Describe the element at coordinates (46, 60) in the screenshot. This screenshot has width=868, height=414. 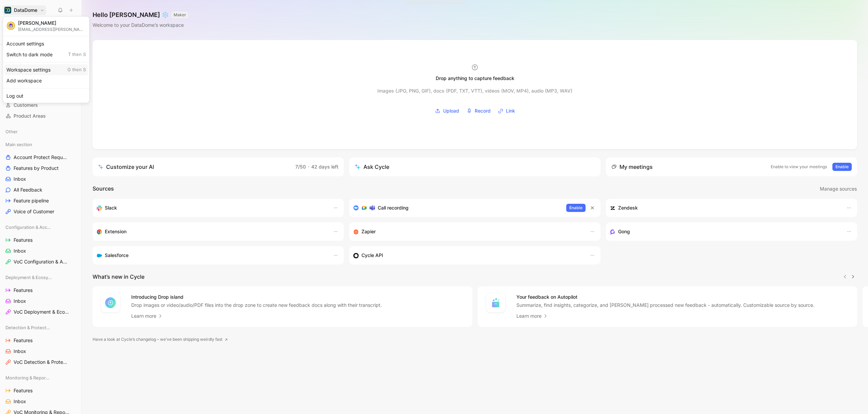
I see `div: DataDomeDataDome` at that location.